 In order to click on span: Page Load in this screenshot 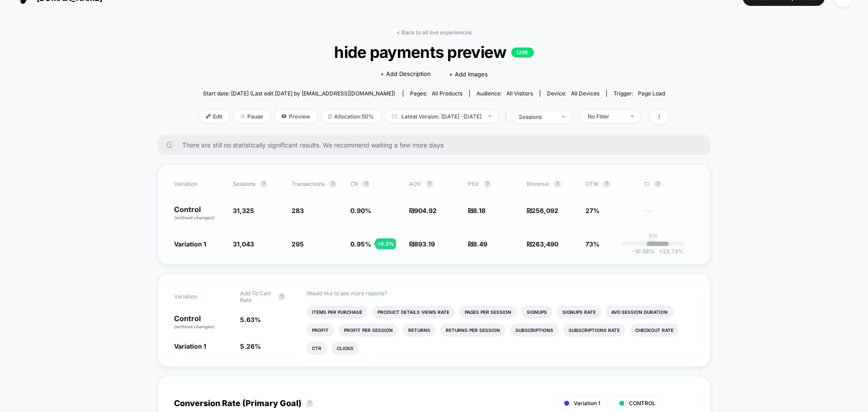, I will do `click(651, 93)`.